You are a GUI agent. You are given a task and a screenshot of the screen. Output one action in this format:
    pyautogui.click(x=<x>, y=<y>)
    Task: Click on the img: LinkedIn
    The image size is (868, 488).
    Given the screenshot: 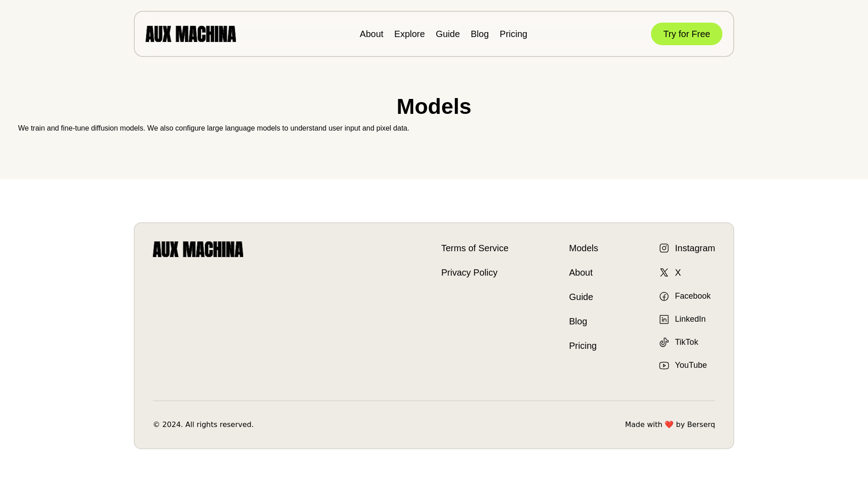 What is the action you would take?
    pyautogui.click(x=664, y=319)
    